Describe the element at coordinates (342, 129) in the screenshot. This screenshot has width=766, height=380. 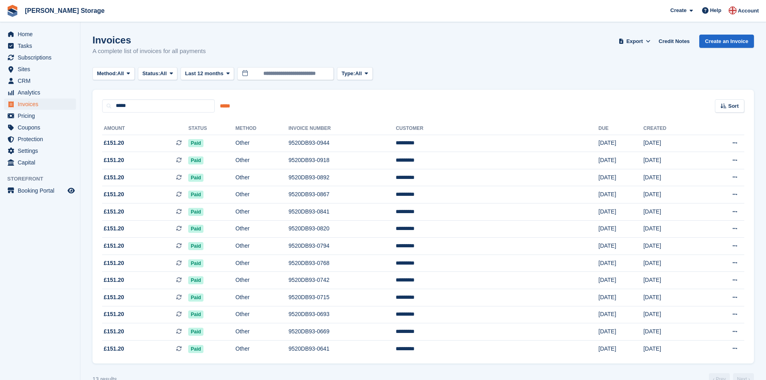
I see `th: Invoice Number` at that location.